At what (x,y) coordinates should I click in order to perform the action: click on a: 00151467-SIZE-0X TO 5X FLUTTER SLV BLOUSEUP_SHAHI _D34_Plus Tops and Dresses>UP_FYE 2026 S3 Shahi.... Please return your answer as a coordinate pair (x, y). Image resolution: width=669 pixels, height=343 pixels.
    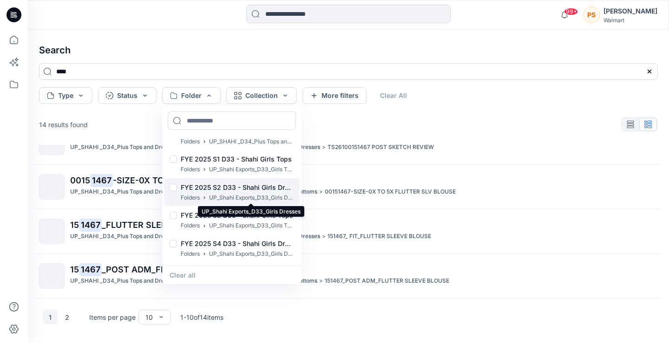
    Looking at the image, I should click on (348, 187).